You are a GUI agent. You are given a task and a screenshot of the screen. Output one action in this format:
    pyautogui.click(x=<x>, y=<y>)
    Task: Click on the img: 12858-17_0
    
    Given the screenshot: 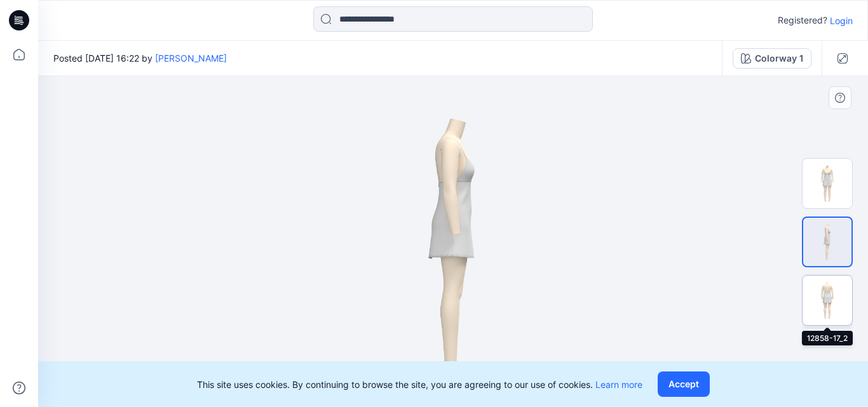 What is the action you would take?
    pyautogui.click(x=827, y=184)
    